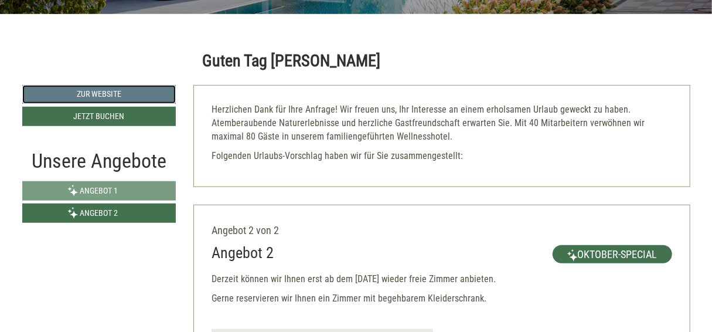  Describe the element at coordinates (245, 230) in the screenshot. I see `span: Angebot 2 von 2` at that location.